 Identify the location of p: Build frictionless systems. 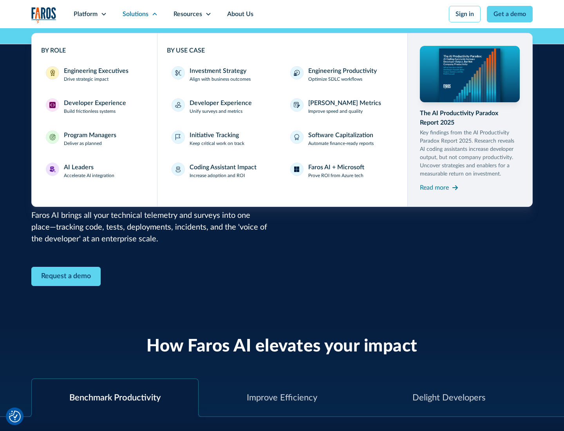
(90, 111).